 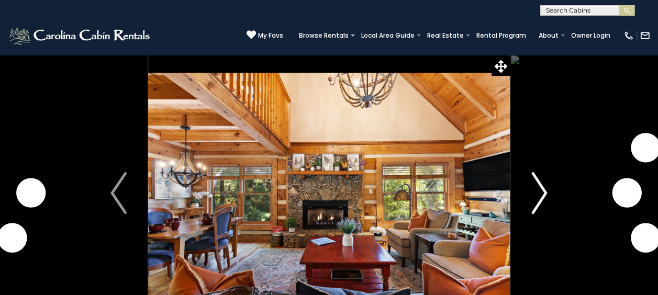 I want to click on a: Real Estate, so click(x=445, y=36).